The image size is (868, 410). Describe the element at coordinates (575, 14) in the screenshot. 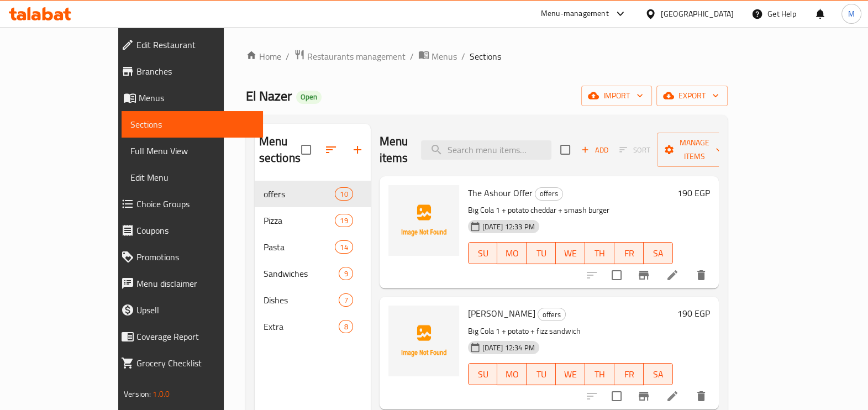

I see `div: Menu-management` at that location.